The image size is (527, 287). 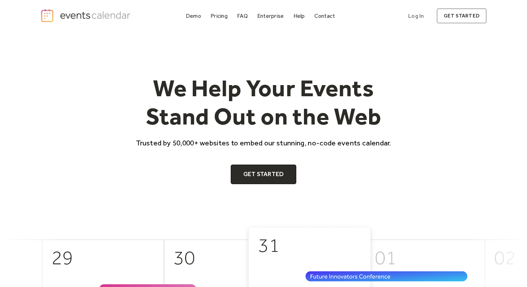 What do you see at coordinates (325, 16) in the screenshot?
I see `div: Contact` at bounding box center [325, 16].